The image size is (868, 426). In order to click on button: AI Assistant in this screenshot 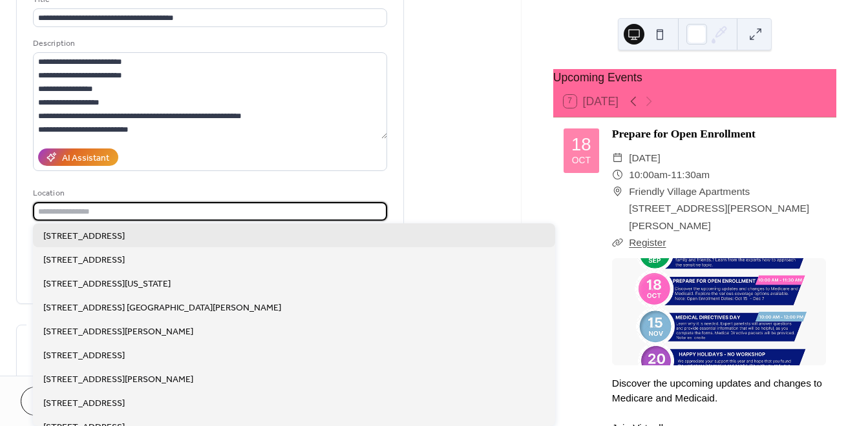, I will do `click(78, 157)`.